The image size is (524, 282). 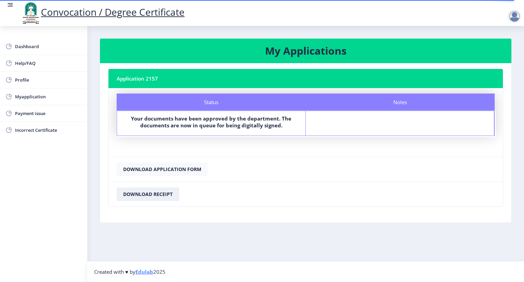 I want to click on span: Profile, so click(x=48, y=80).